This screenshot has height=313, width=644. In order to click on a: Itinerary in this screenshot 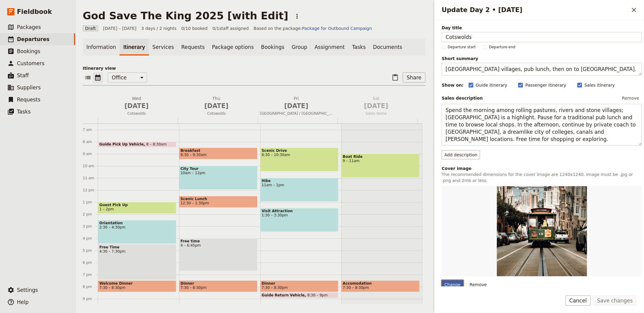, I will do `click(134, 47)`.